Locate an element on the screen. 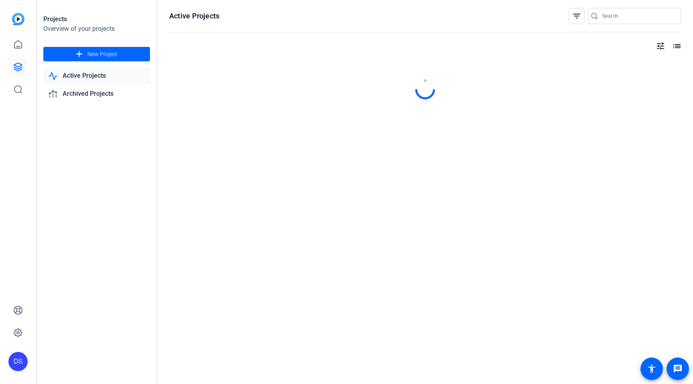 The height and width of the screenshot is (384, 693). div: Overview of your projects is located at coordinates (97, 29).